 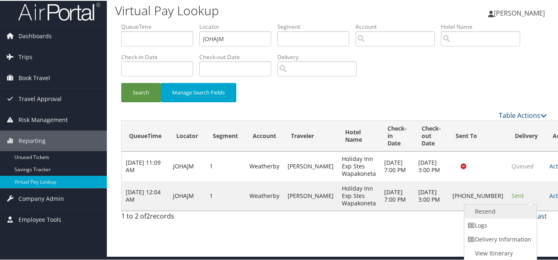 I want to click on span: Dashboards, so click(x=35, y=35).